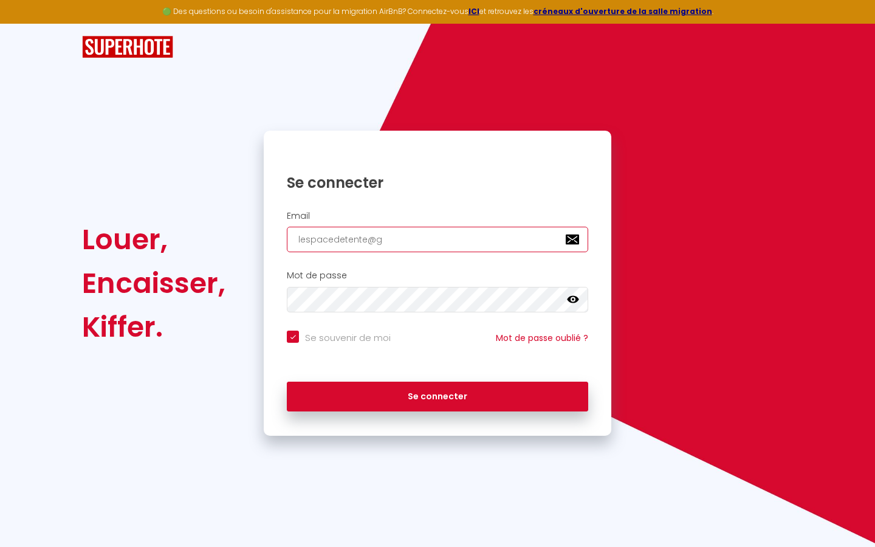 The height and width of the screenshot is (547, 875). What do you see at coordinates (623, 11) in the screenshot?
I see `a: créneaux d'ouverture de la salle migration` at bounding box center [623, 11].